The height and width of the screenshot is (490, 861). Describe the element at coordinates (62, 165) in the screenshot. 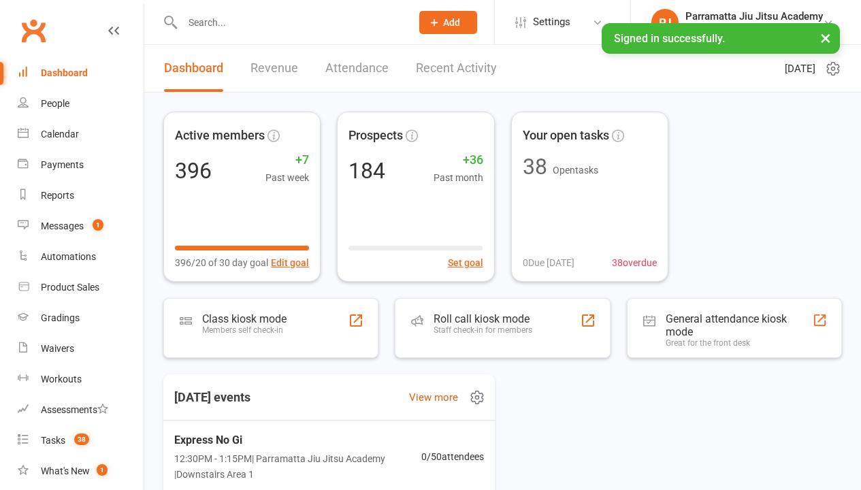

I see `div: Payments` at that location.